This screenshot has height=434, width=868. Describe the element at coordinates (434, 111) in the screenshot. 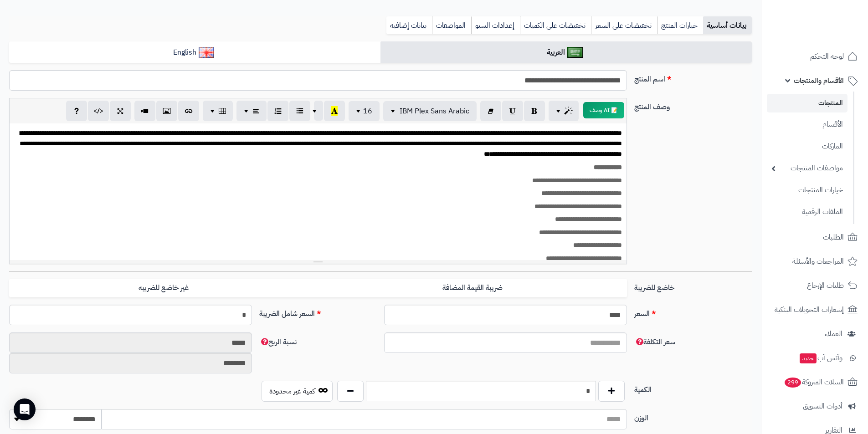

I see `span: IBM Plex Sans Arabic` at that location.